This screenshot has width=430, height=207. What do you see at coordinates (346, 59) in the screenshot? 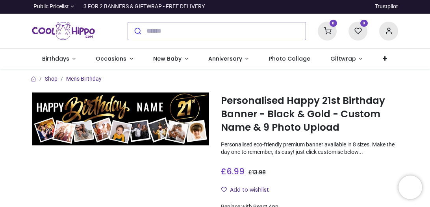
I see `a: Giftwrap` at bounding box center [346, 59].